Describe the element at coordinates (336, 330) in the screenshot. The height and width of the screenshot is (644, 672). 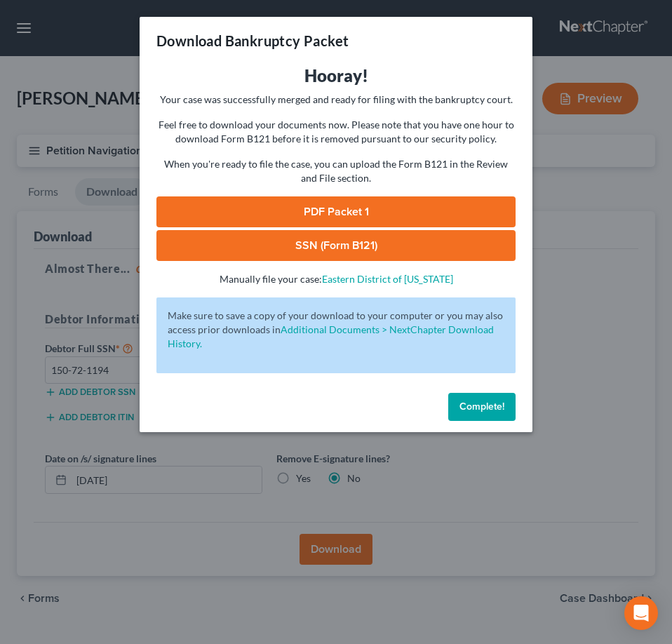
I see `p: Make sure to save a copy of your download to your computer or you may also access prior downloads in` at that location.